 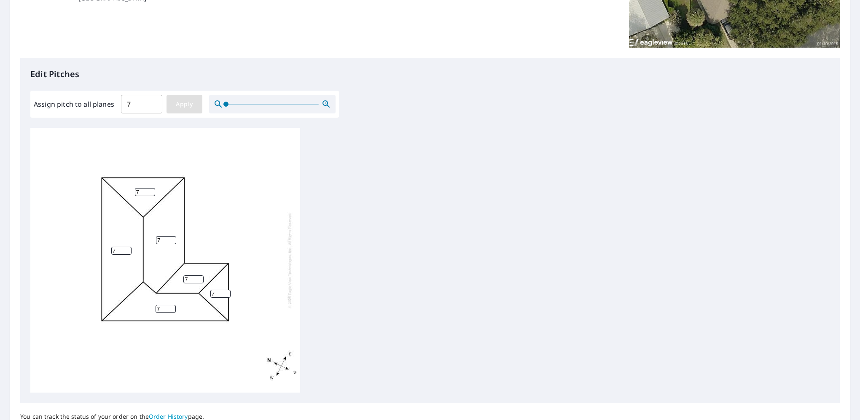 What do you see at coordinates (142, 104) in the screenshot?
I see `input: 00.0` at bounding box center [142, 104].